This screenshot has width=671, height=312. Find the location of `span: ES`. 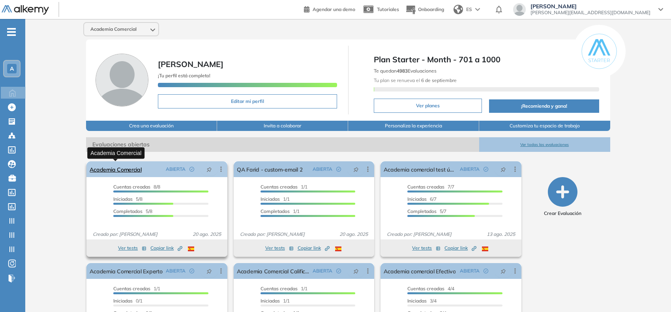

span: ES is located at coordinates (469, 9).